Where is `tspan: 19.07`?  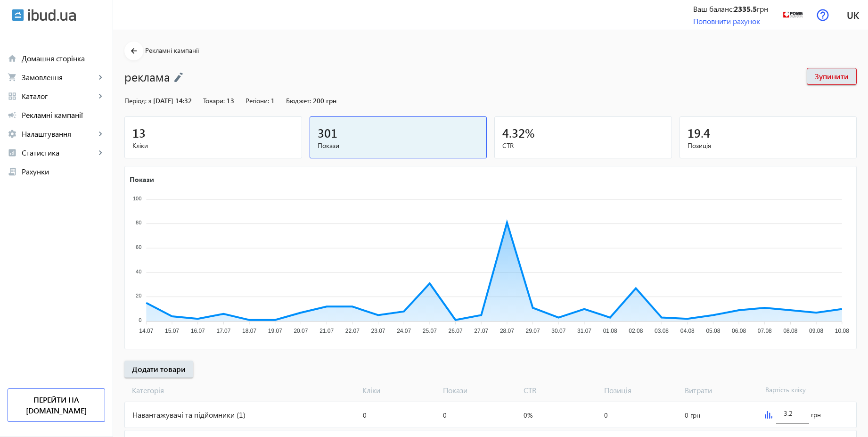
tspan: 19.07 is located at coordinates (275, 331).